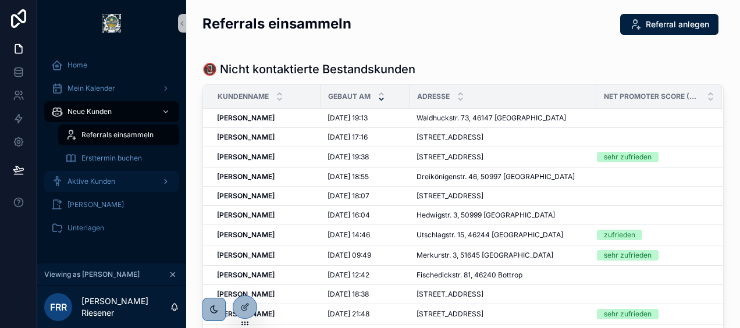  I want to click on span: Unterlagen, so click(86, 228).